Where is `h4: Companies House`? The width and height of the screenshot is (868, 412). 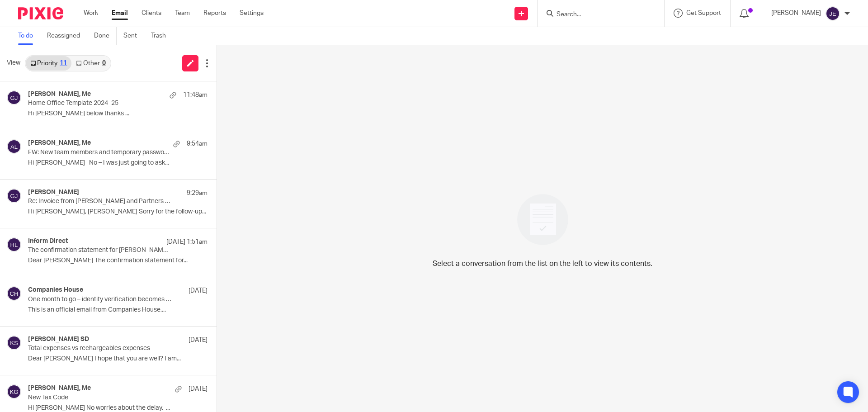
h4: Companies House is located at coordinates (56, 290).